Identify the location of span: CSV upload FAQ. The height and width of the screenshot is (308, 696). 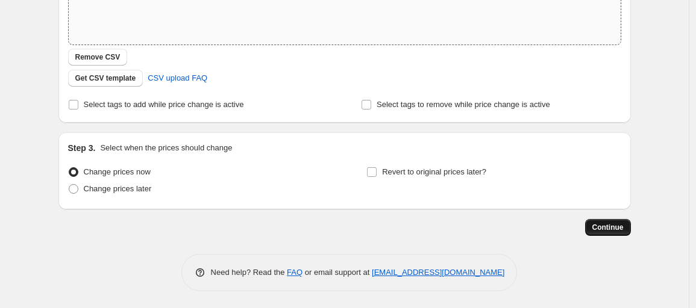
(177, 78).